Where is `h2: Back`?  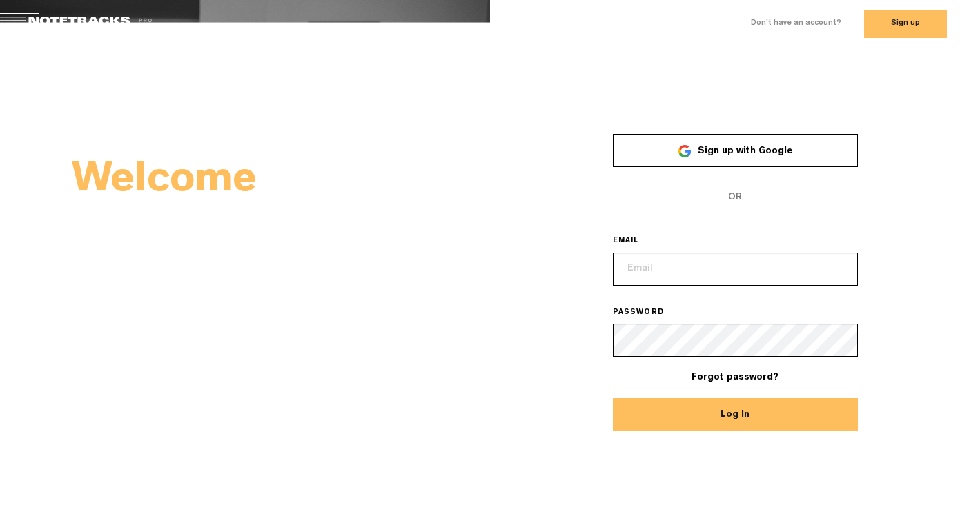 h2: Back is located at coordinates (281, 228).